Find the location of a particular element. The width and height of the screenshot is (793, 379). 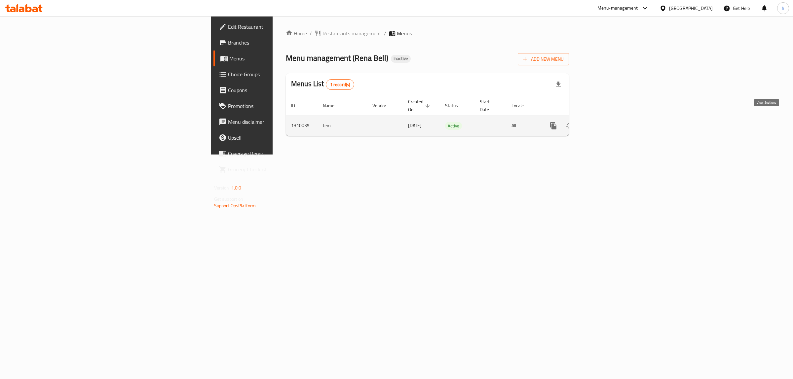

span: Edit Restaurant is located at coordinates (283, 27).